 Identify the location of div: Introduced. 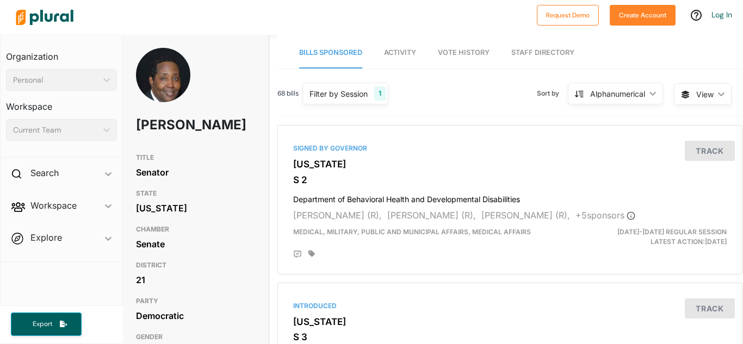
(510, 306).